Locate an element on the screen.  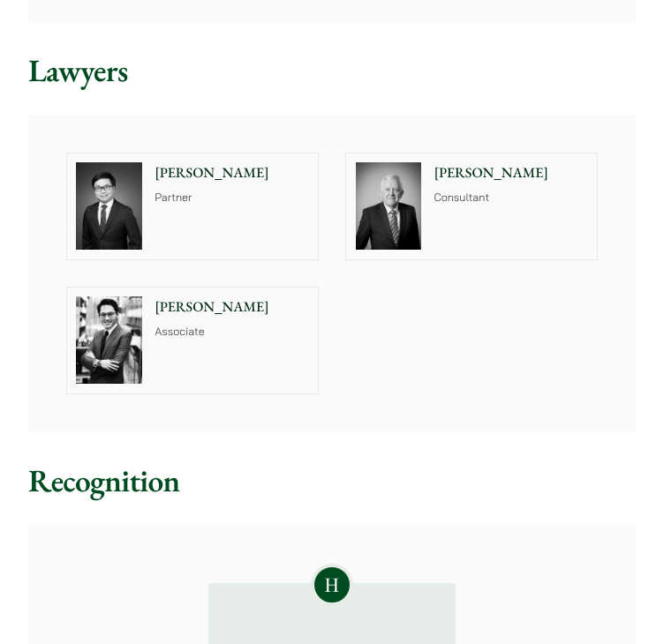
p: Partner is located at coordinates (231, 199).